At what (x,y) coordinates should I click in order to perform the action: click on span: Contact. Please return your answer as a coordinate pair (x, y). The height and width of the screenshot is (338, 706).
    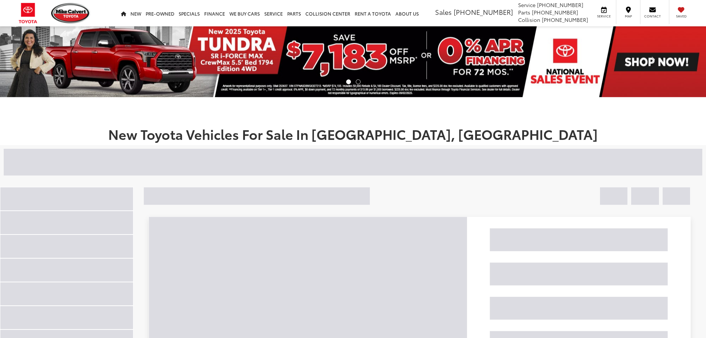
    Looking at the image, I should click on (653, 16).